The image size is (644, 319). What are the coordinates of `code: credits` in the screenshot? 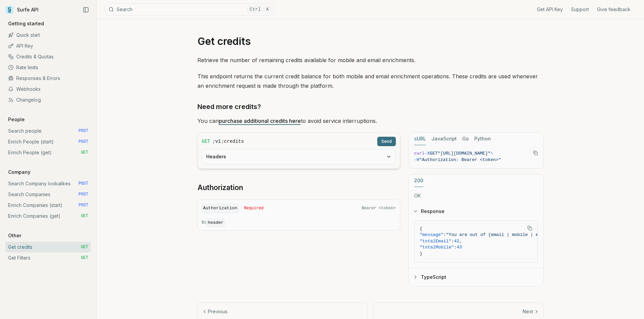 It's located at (234, 142).